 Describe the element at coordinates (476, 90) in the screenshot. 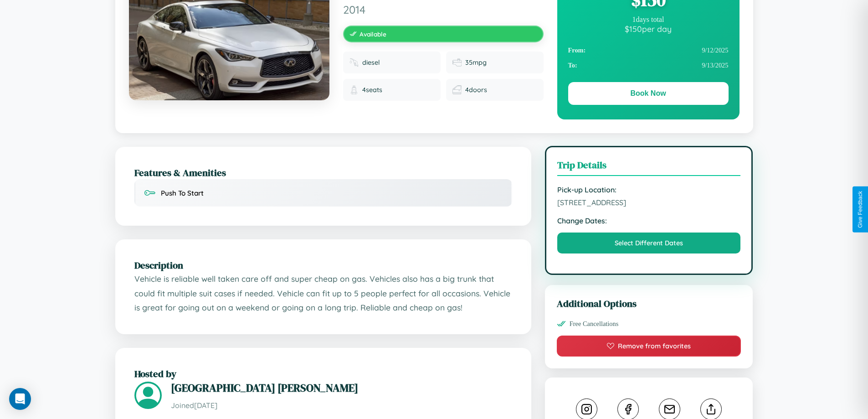

I see `span: 4 doors` at that location.